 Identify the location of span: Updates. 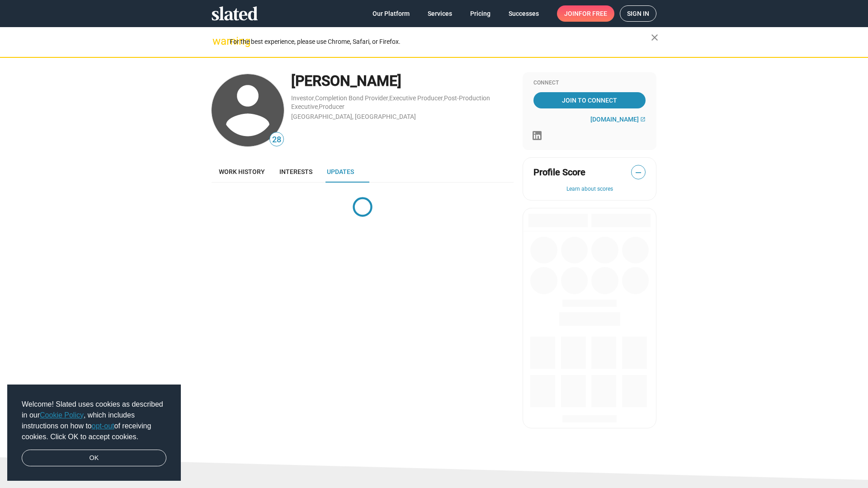
(341, 172).